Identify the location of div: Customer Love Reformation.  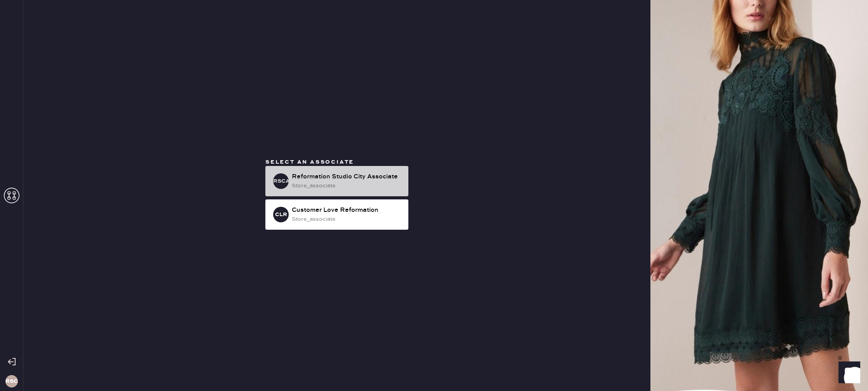
(347, 210).